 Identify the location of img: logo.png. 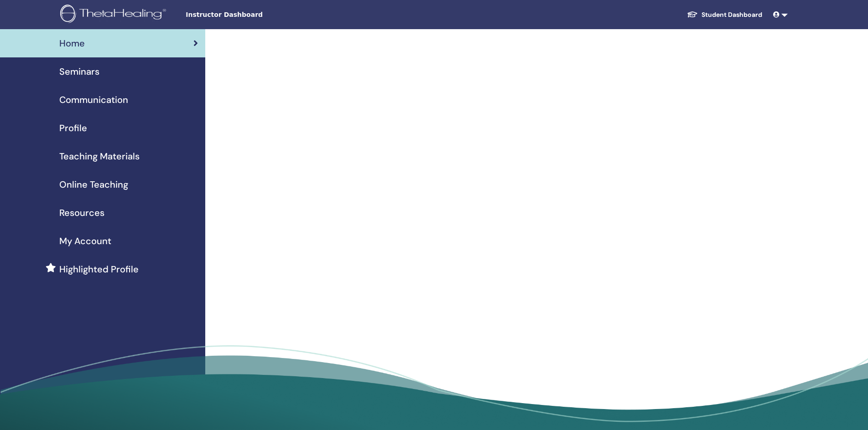
(115, 15).